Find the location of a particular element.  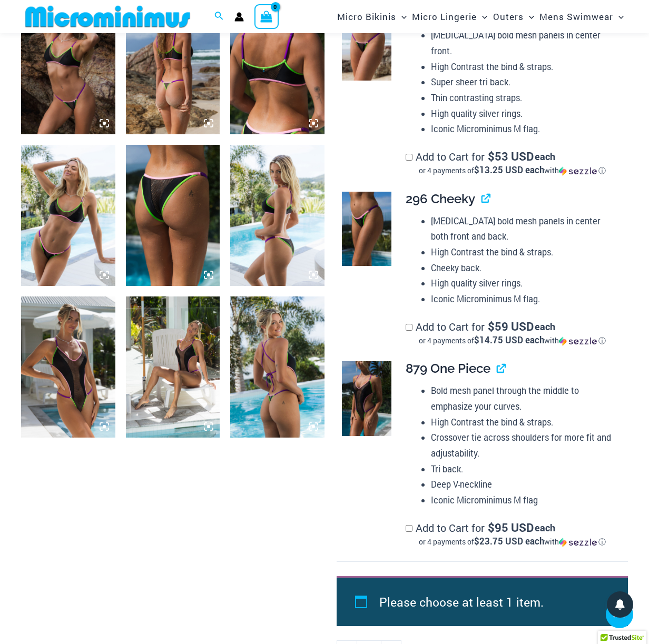

span: Micro Lingerie is located at coordinates (444, 16).